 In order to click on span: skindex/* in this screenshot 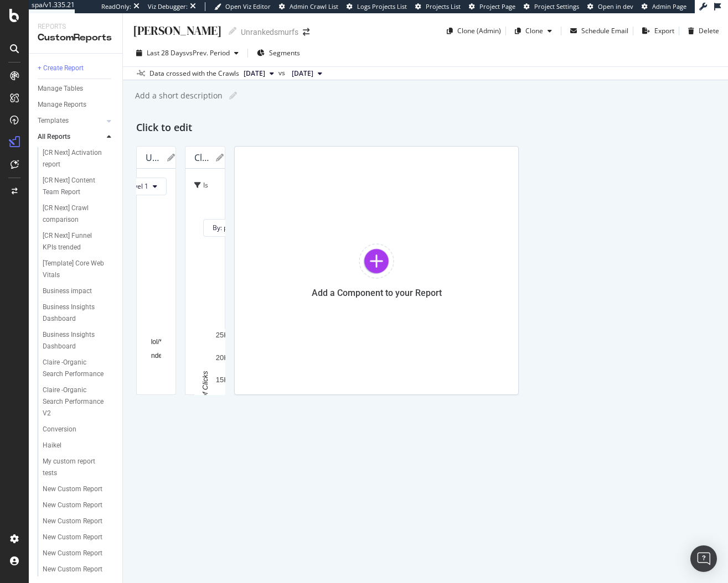, I will do `click(156, 355)`.